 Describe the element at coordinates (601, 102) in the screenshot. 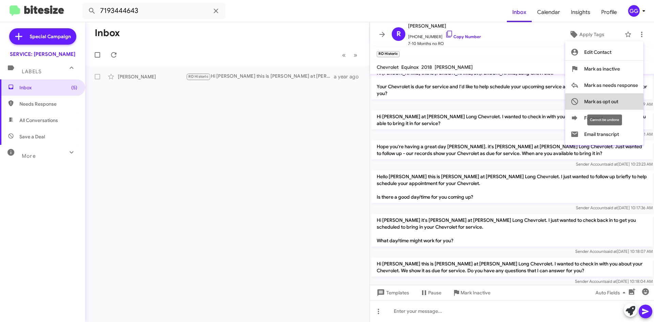

I see `span: Mark as opt out` at that location.